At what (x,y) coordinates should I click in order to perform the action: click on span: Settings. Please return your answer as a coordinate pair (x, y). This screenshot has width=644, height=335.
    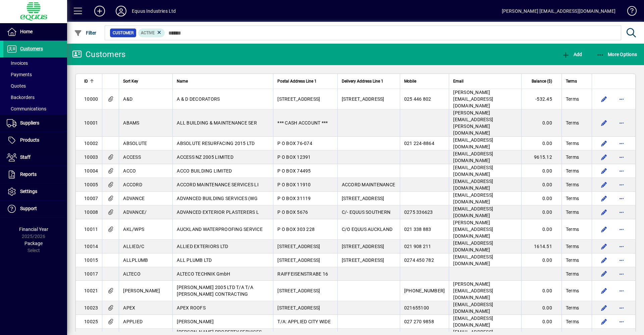
    Looking at the image, I should click on (28, 192).